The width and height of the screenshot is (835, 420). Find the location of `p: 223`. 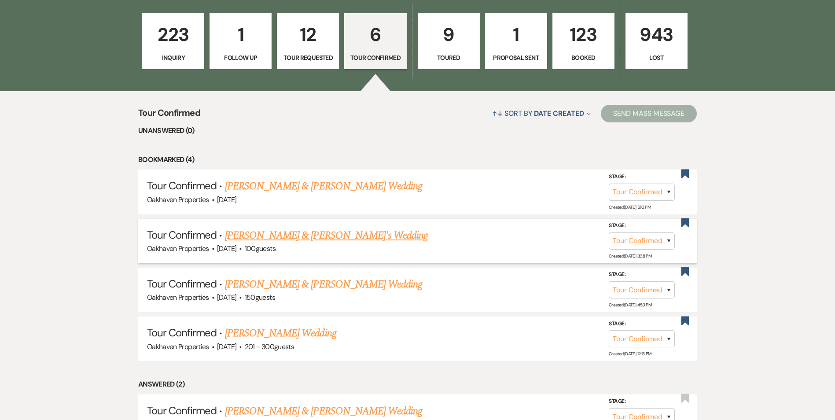

p: 223 is located at coordinates (173, 34).